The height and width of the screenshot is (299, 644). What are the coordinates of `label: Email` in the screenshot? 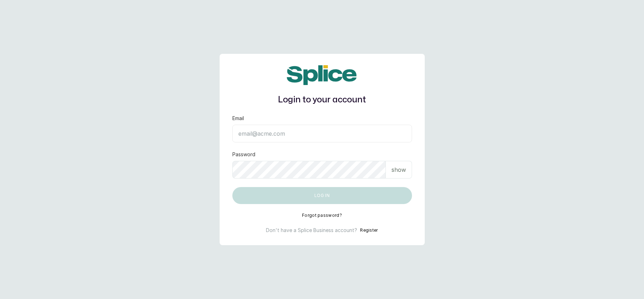 It's located at (238, 118).